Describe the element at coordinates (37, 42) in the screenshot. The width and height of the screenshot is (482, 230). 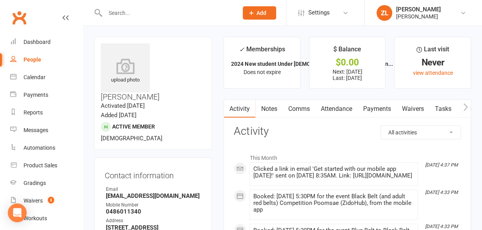
I see `div: Dashboard` at that location.